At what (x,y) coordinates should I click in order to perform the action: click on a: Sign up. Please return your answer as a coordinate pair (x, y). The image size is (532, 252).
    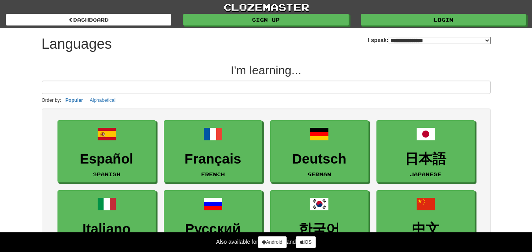
    Looking at the image, I should click on (266, 20).